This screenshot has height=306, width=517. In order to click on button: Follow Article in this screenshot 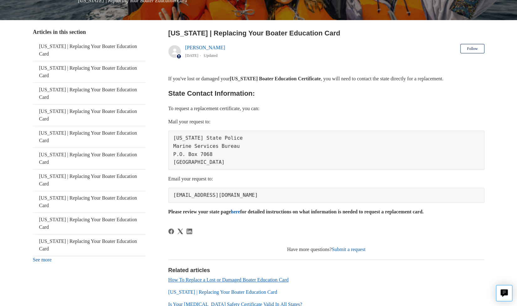, I will do `click(472, 49)`.